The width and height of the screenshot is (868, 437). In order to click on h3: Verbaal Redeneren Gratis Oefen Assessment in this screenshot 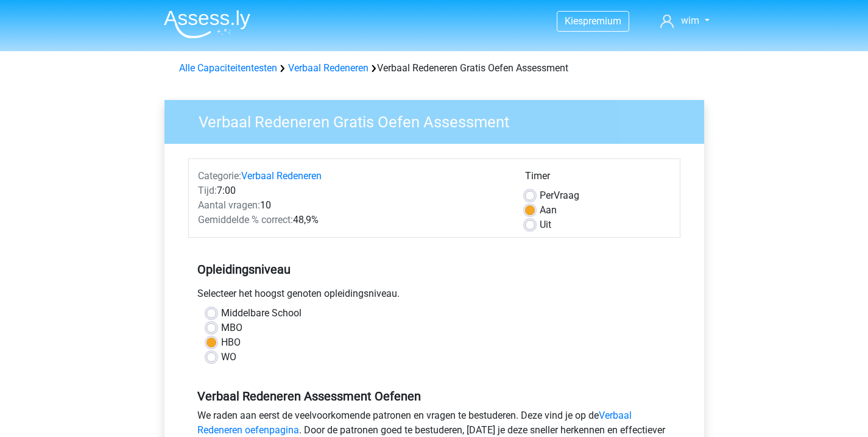, I will do `click(440, 120)`.